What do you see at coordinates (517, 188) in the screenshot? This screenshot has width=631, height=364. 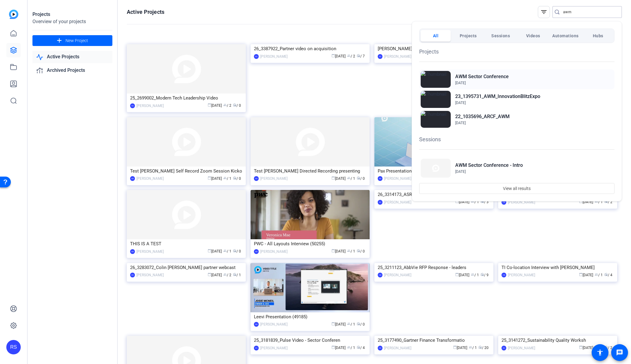 I see `span: View all results` at bounding box center [517, 188].